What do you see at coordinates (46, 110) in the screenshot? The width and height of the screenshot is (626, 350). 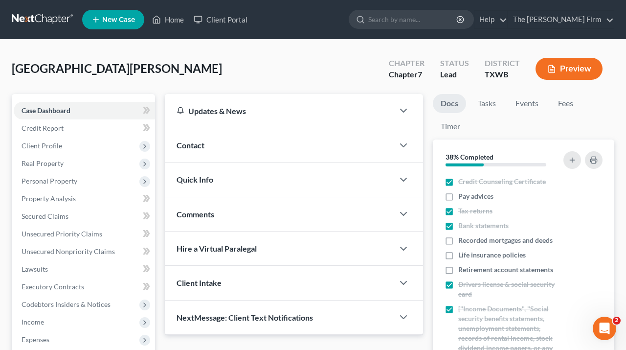 I see `span: Case Dashboard` at bounding box center [46, 110].